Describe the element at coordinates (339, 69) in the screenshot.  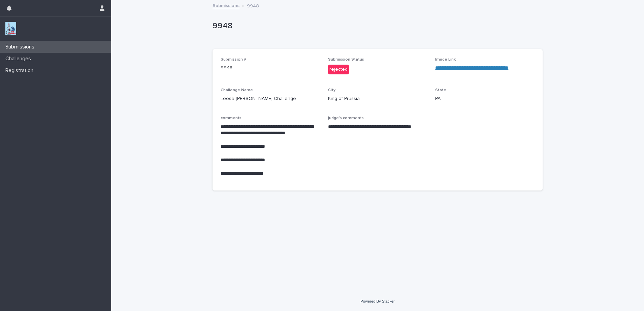
I see `div: rejected` at that location.